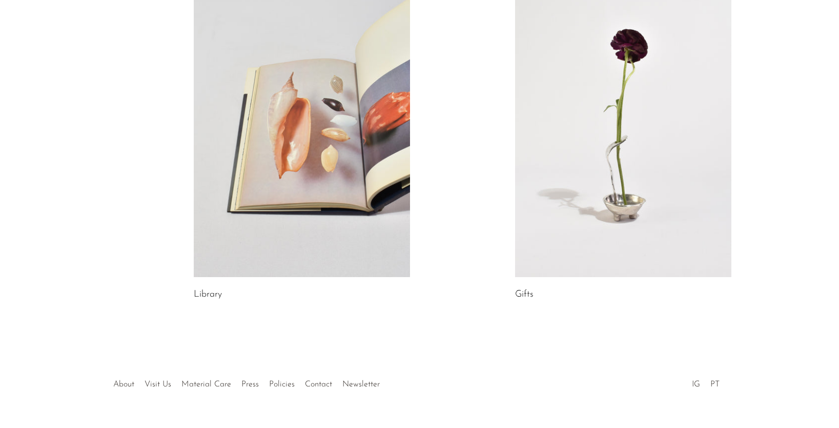 This screenshot has height=428, width=839. What do you see at coordinates (706, 382) in the screenshot?
I see `ul: Social Medias` at bounding box center [706, 382].